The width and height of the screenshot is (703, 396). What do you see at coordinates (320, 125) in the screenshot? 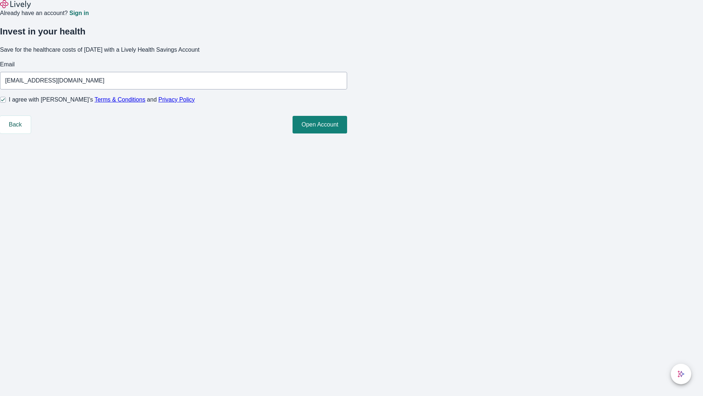
I see `button: Open Account` at bounding box center [320, 125].